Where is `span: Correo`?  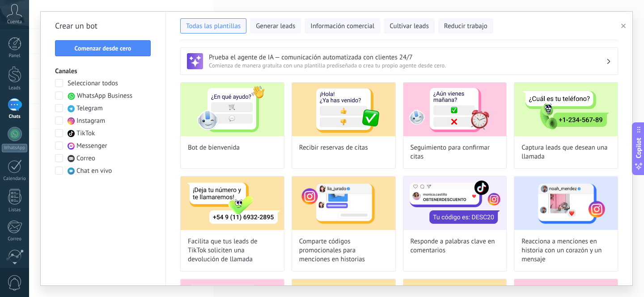 span: Correo is located at coordinates (86, 159).